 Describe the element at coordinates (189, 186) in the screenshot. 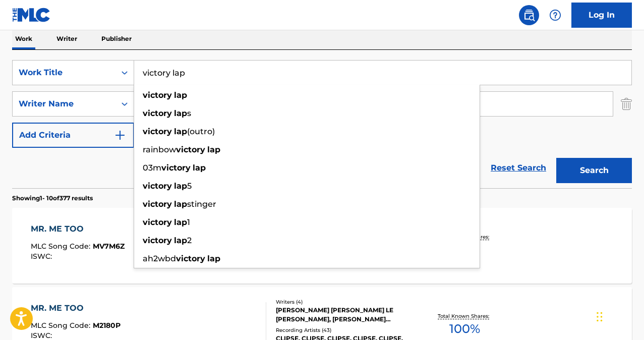

I see `span: 5` at that location.